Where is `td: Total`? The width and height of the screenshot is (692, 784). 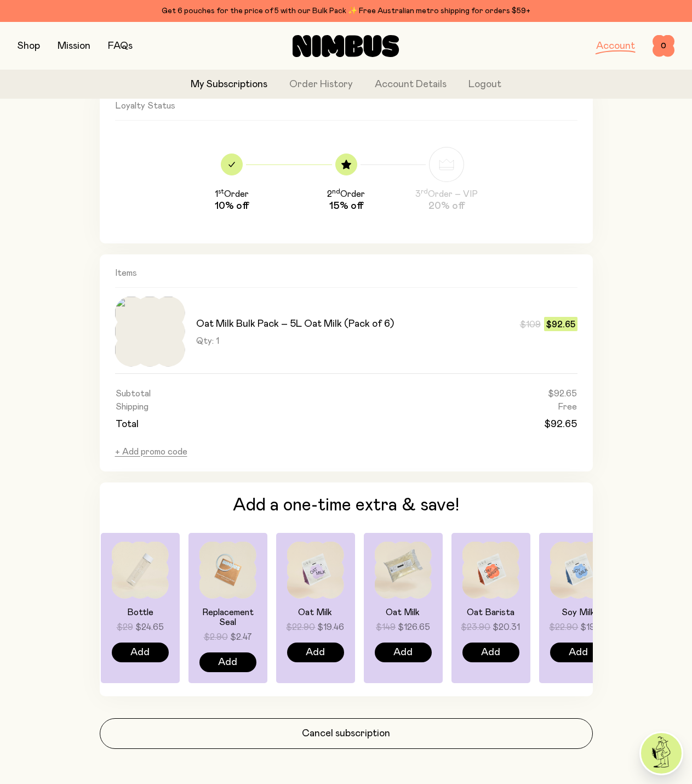 td: Total is located at coordinates (234, 422).